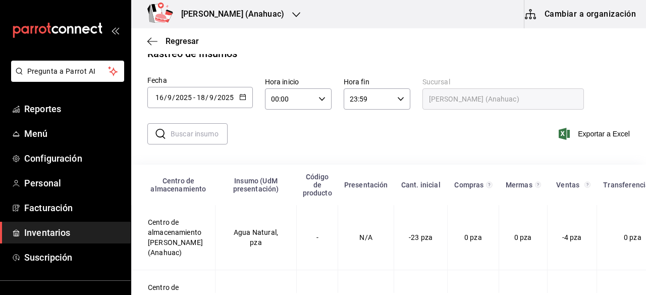 This screenshot has height=295, width=646. Describe the element at coordinates (73, 158) in the screenshot. I see `span: Configuración` at that location.